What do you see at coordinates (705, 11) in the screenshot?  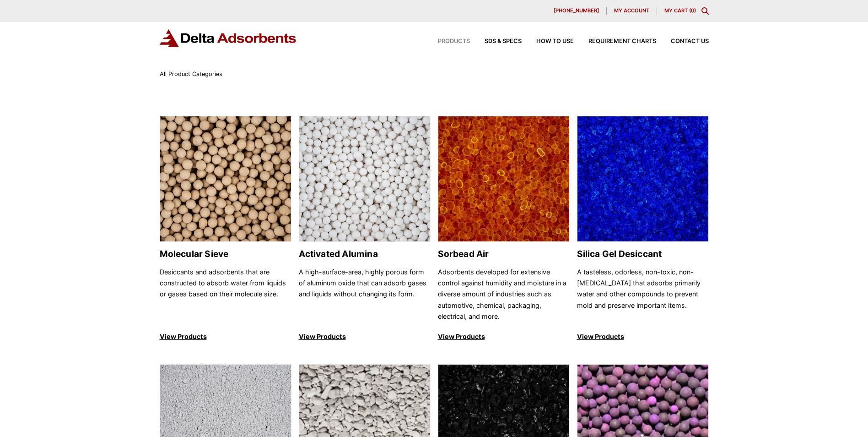 I see `div: Toggle Modal Content` at bounding box center [705, 11].